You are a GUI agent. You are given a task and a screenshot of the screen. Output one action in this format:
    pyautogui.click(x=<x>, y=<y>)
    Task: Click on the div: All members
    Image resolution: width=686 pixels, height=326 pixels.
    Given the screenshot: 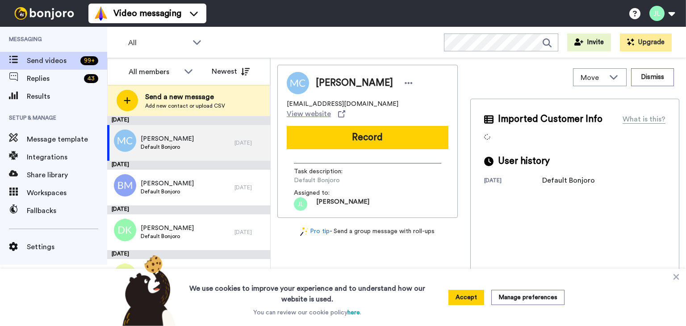 What is the action you would take?
    pyautogui.click(x=154, y=72)
    